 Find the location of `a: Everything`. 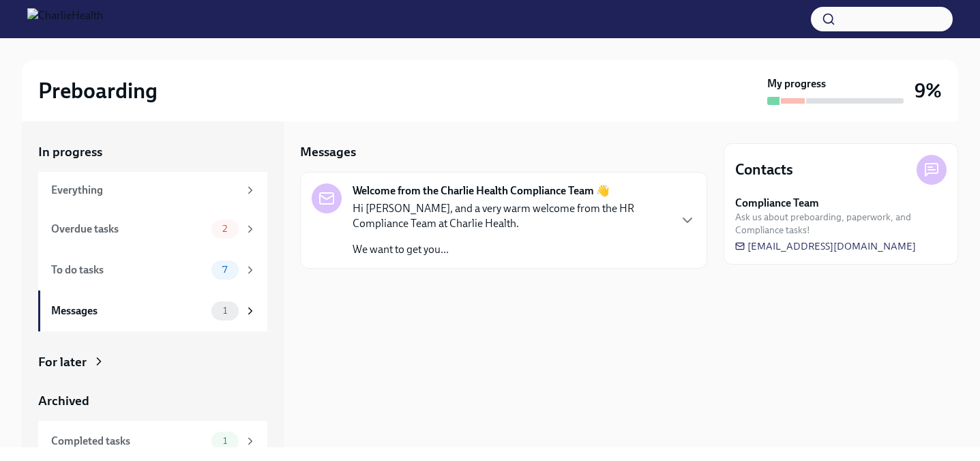

a: Everything is located at coordinates (153, 190).